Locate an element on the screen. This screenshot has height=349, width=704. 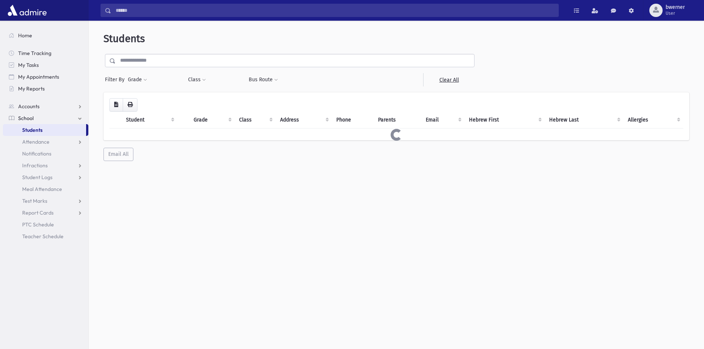
th: Parents is located at coordinates (397, 120).